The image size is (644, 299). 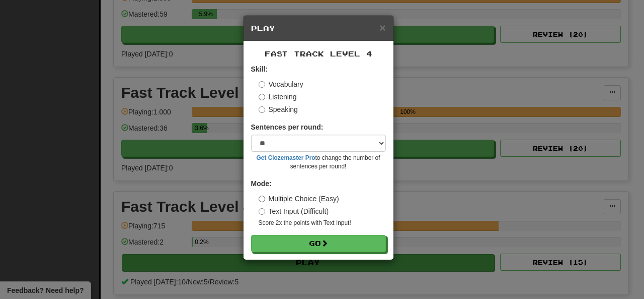 I want to click on label: Sentences per round:, so click(x=287, y=127).